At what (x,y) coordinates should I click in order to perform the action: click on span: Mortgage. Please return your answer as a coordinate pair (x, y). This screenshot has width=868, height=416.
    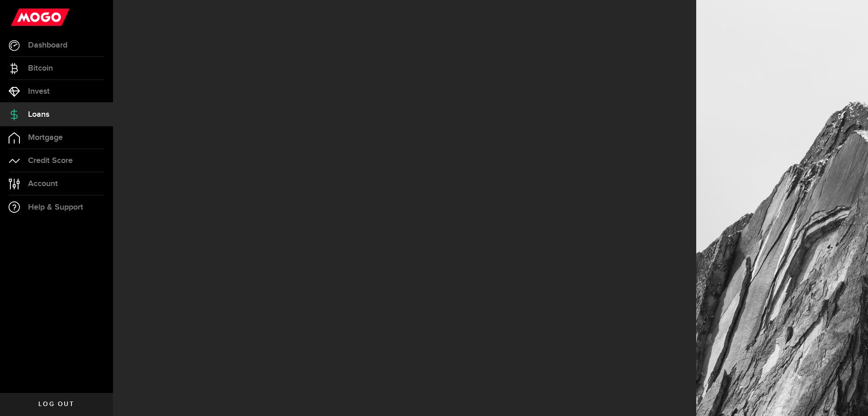
    Looking at the image, I should click on (45, 138).